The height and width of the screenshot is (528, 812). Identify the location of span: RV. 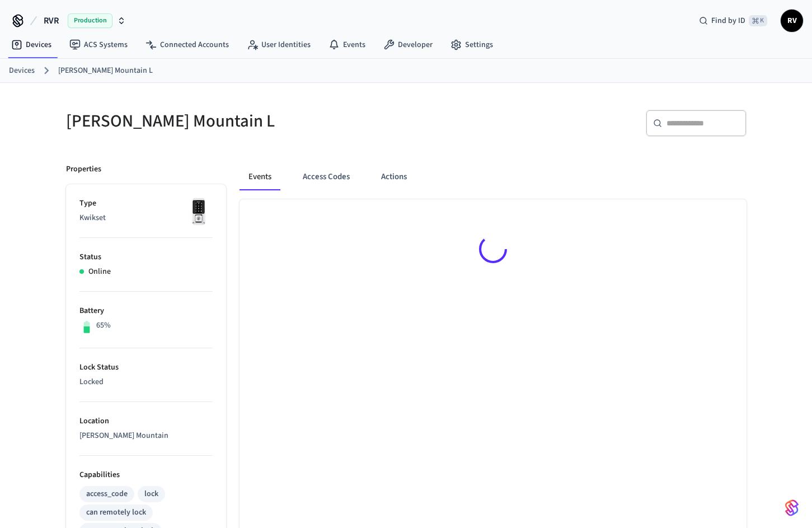
(792, 21).